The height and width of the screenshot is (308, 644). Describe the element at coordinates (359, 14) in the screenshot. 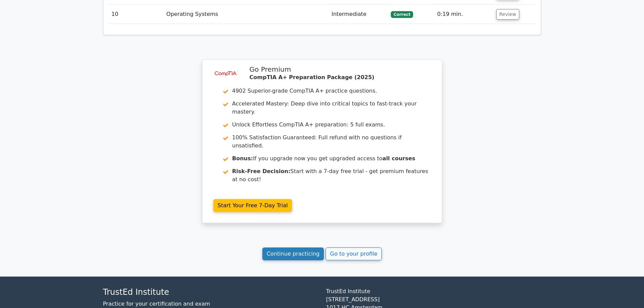

I see `td: Intermediate` at that location.